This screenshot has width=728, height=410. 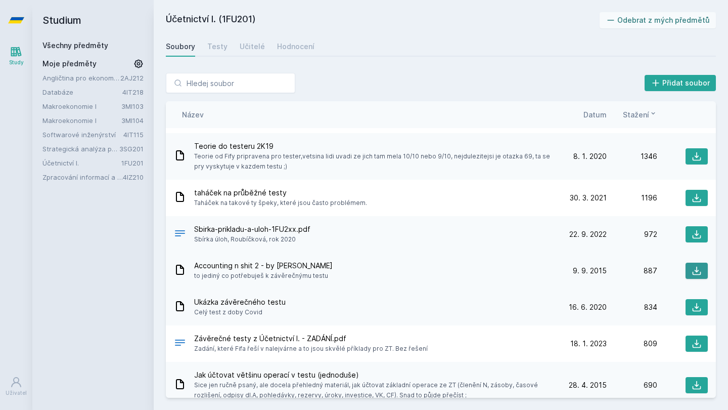 I want to click on a: Study, so click(x=16, y=56).